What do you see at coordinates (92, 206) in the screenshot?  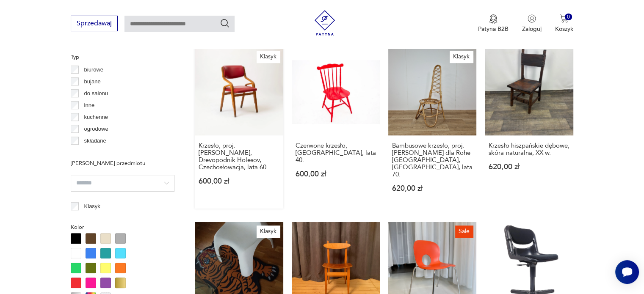 I see `p: Klasyk` at bounding box center [92, 206].